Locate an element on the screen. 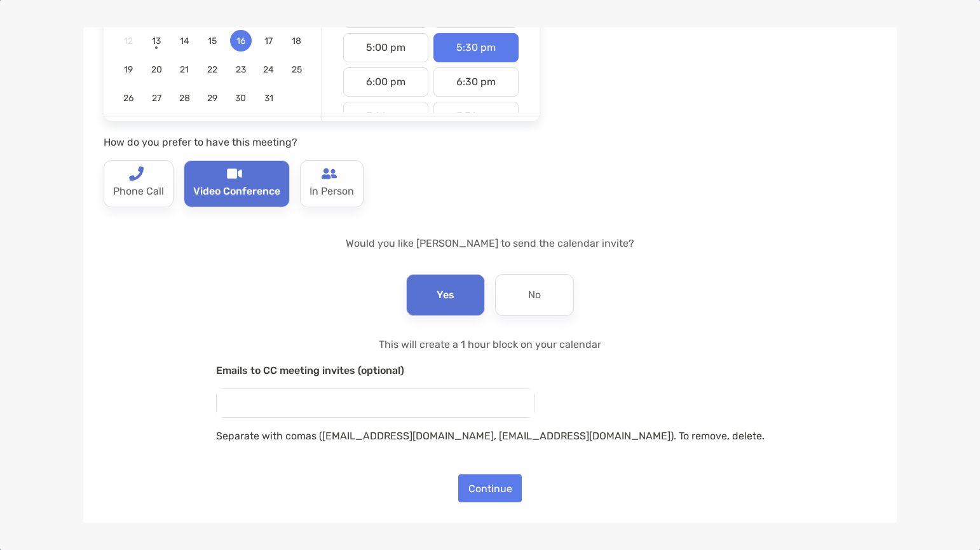  span: 24 is located at coordinates (269, 70).